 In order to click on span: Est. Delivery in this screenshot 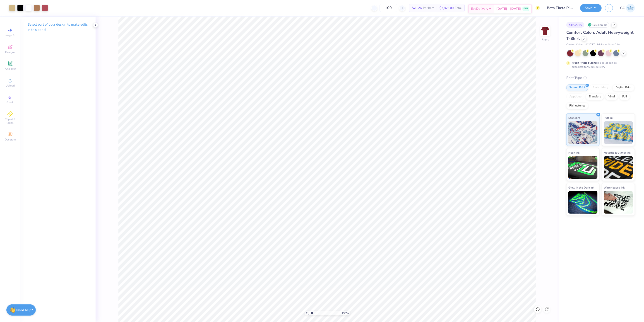, I will do `click(480, 9)`.